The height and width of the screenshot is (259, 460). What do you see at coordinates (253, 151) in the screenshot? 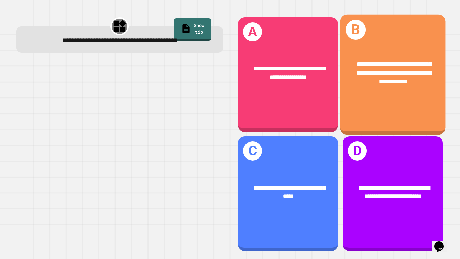
I see `h1: C` at bounding box center [253, 151].